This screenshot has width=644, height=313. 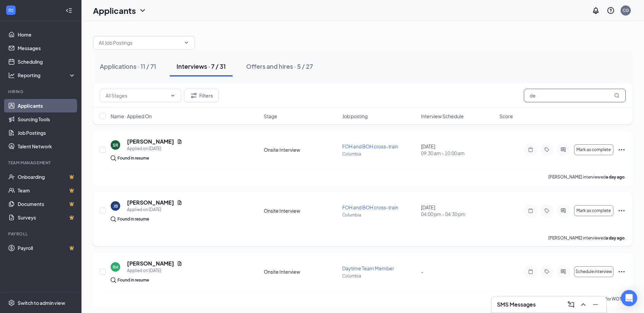 I want to click on div: Open Intercom Messenger, so click(x=629, y=298).